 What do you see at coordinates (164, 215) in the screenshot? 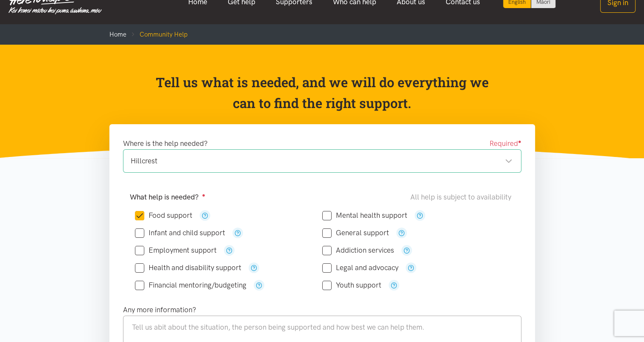
I see `label: Food support` at bounding box center [164, 215].